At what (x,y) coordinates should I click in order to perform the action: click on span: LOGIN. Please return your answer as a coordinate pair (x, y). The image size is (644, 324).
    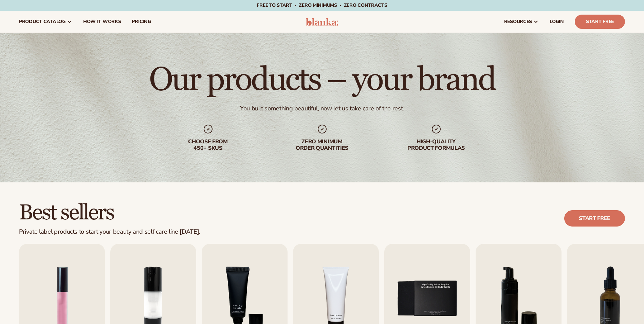
    Looking at the image, I should click on (557, 22).